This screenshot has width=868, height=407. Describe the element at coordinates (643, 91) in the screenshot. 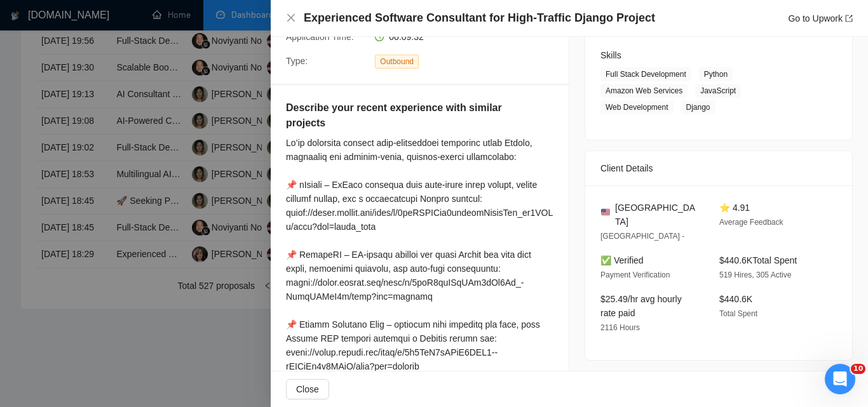

I see `span: Amazon Web Services` at that location.